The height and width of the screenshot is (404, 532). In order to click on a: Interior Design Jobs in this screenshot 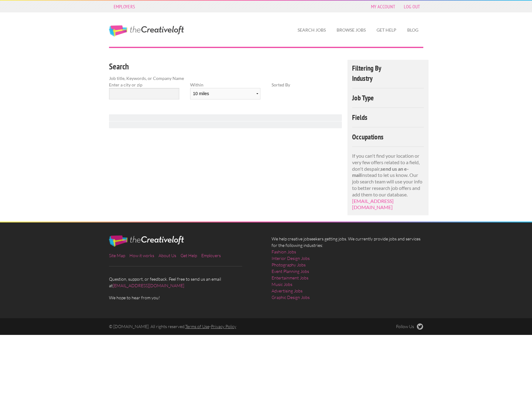, I will do `click(290, 258)`.